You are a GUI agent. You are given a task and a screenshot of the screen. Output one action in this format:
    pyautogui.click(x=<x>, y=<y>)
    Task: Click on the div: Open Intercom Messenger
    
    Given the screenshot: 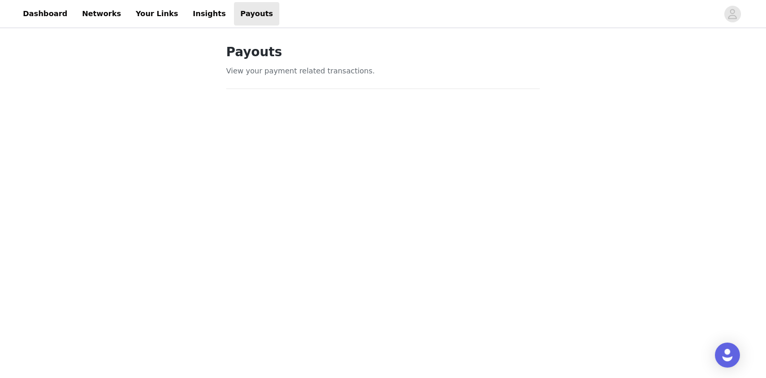 What is the action you would take?
    pyautogui.click(x=728, y=355)
    